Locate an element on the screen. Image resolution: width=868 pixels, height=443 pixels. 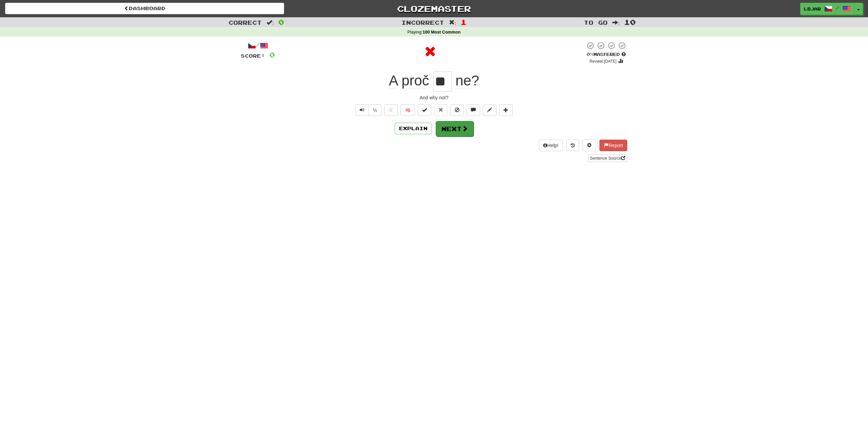
div: And why not? is located at coordinates (434, 97).